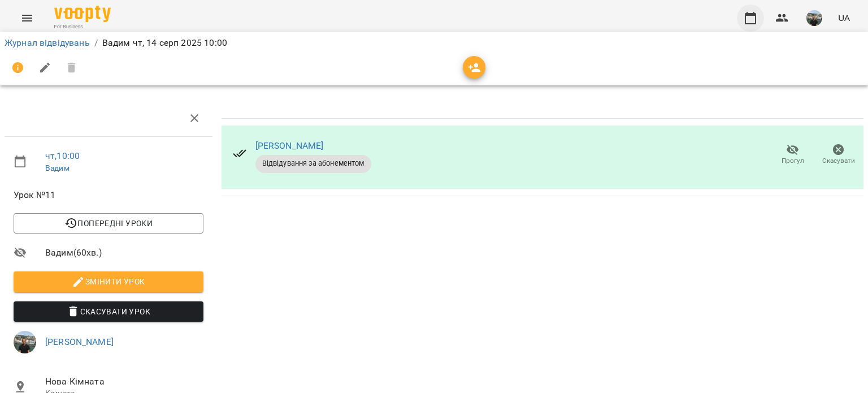 Image resolution: width=868 pixels, height=393 pixels. Describe the element at coordinates (108, 312) in the screenshot. I see `button: Скасувати Урок` at that location.